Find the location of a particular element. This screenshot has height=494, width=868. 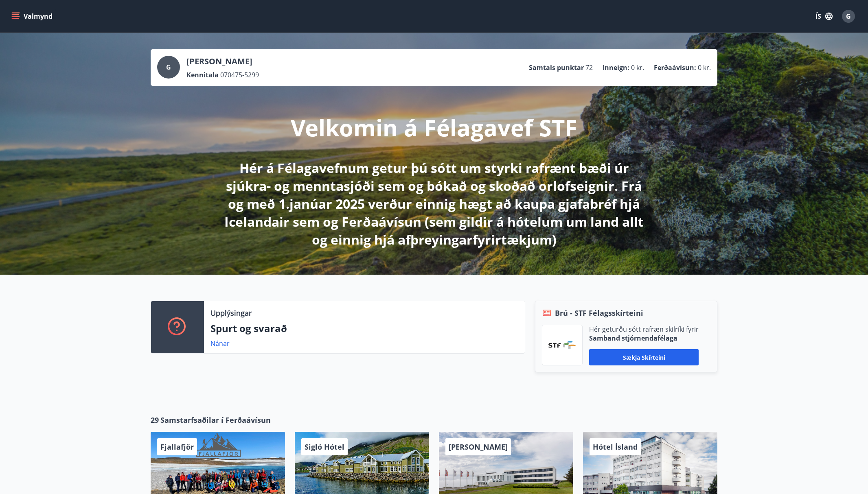

a: Nánar is located at coordinates (220, 344).